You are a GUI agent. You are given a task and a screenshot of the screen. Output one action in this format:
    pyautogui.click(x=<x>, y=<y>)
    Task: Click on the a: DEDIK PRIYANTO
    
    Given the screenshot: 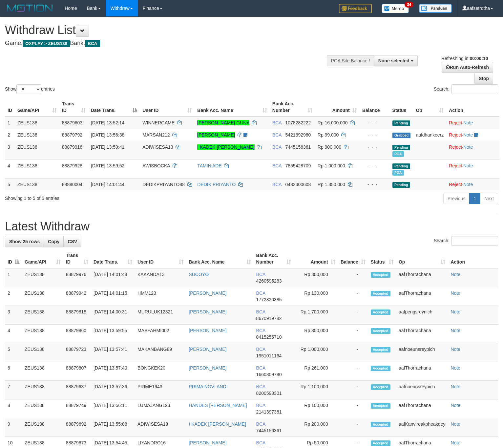 What is the action you would take?
    pyautogui.click(x=216, y=184)
    